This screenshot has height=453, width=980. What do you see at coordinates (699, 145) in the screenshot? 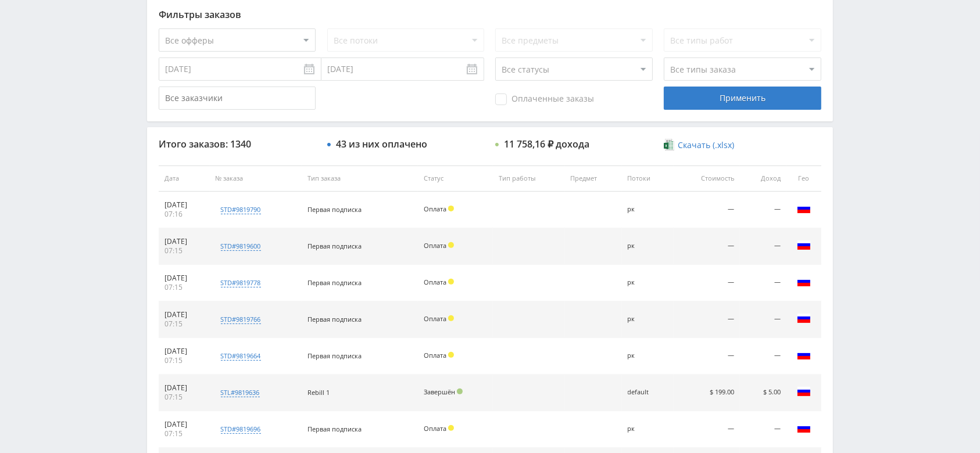
I see `a: Скачать (.xlsx)` at bounding box center [699, 145].